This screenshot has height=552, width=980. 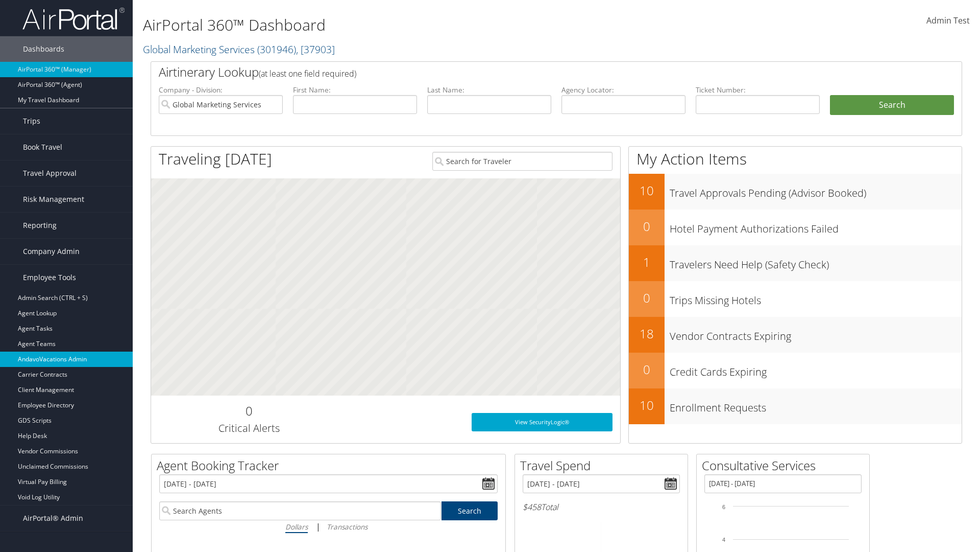 What do you see at coordinates (795, 227) in the screenshot?
I see `a: 0Hotel Payment Authorizations Failed` at bounding box center [795, 227].